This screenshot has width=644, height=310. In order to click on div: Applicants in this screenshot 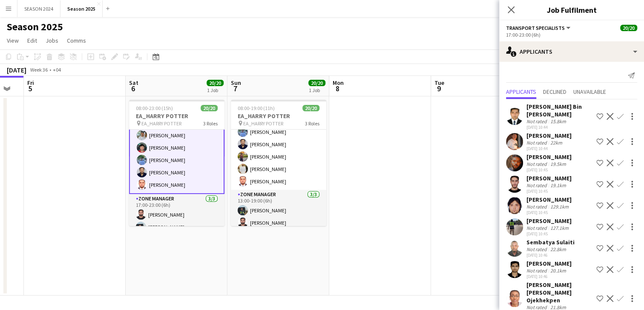, I will do `click(572, 52)`.